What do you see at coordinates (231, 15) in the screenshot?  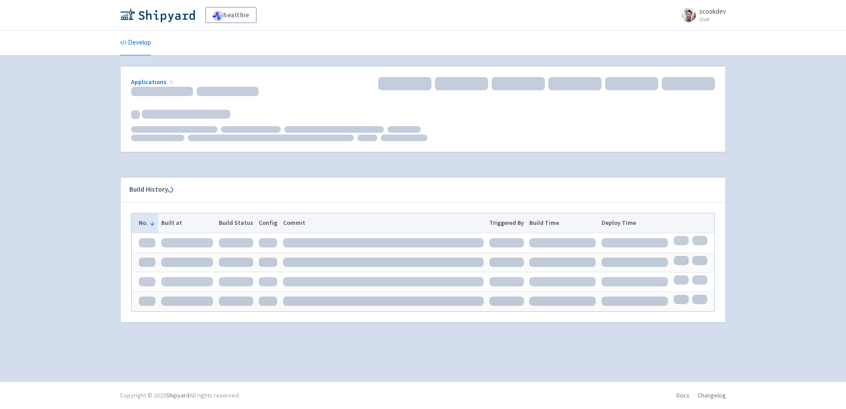 I see `a: healthie` at bounding box center [231, 15].